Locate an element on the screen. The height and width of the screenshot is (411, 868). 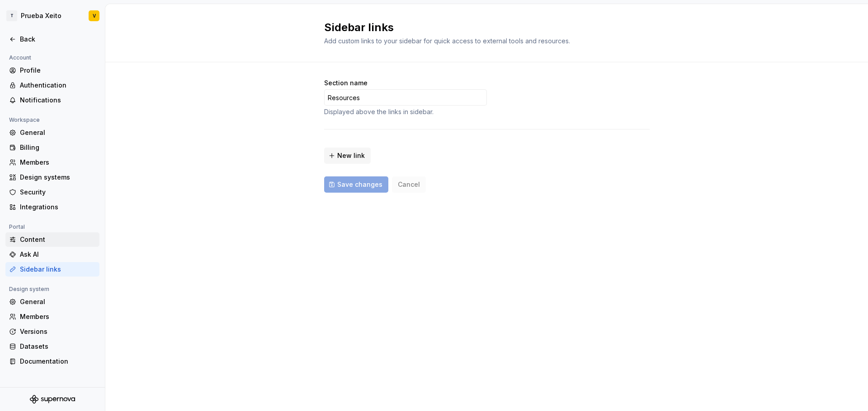
a: Sidebar links is located at coordinates (52, 269).